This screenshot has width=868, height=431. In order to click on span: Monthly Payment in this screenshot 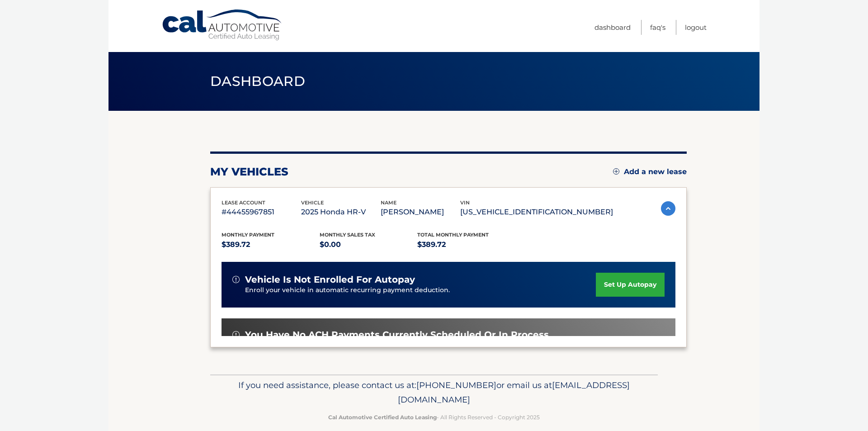, I will do `click(248, 235)`.